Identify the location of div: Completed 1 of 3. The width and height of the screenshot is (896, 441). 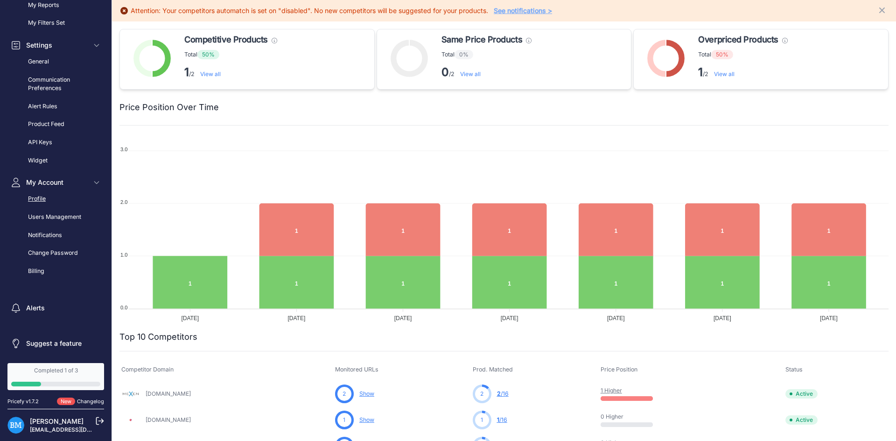
(56, 370).